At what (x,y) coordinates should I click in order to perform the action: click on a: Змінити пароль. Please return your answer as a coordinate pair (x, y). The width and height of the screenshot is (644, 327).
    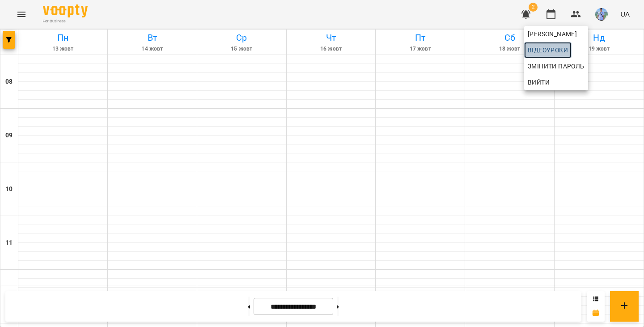
    Looking at the image, I should click on (556, 66).